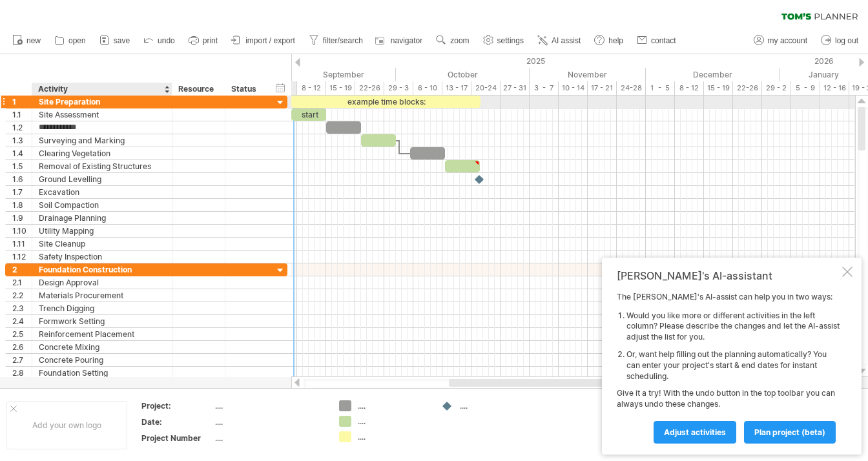 This screenshot has width=868, height=461. What do you see at coordinates (102, 153) in the screenshot?
I see `div: Clearing Vegetation` at bounding box center [102, 153].